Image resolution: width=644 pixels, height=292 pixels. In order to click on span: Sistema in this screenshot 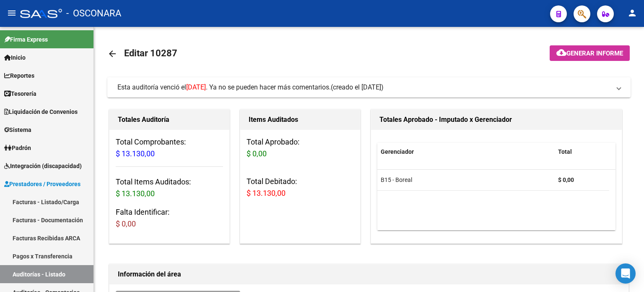, I will do `click(18, 130)`.